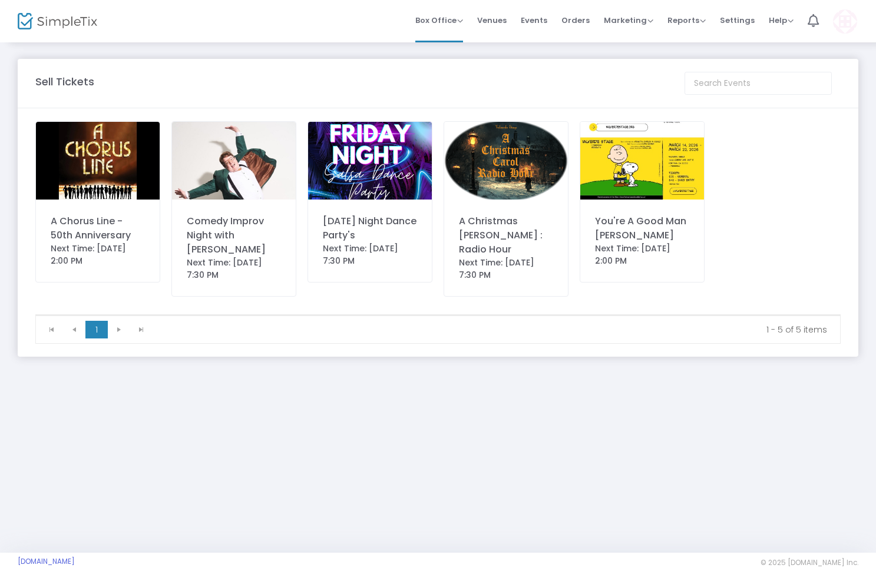 The width and height of the screenshot is (876, 588). I want to click on img: GMCBSocialMediaPost-1080x1080px.jpg, so click(642, 161).